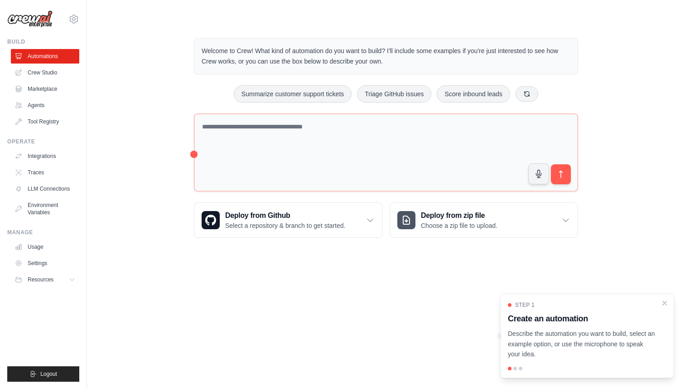 Image resolution: width=685 pixels, height=389 pixels. What do you see at coordinates (459, 225) in the screenshot?
I see `p: Choose a zip file to upload.` at bounding box center [459, 225].